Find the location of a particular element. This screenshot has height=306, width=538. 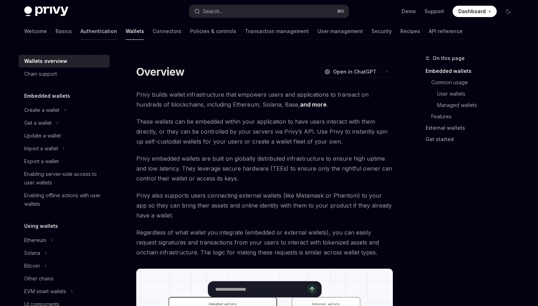

button: Send message is located at coordinates (312, 290).